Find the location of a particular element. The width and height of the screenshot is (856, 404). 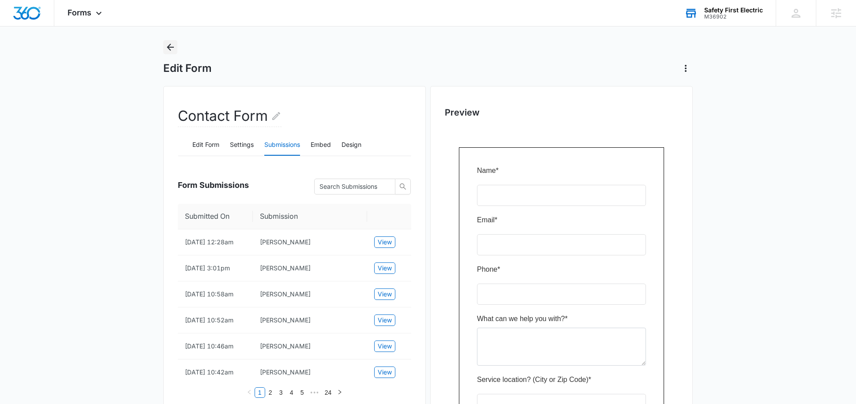

span: Email is located at coordinates (27, 72).